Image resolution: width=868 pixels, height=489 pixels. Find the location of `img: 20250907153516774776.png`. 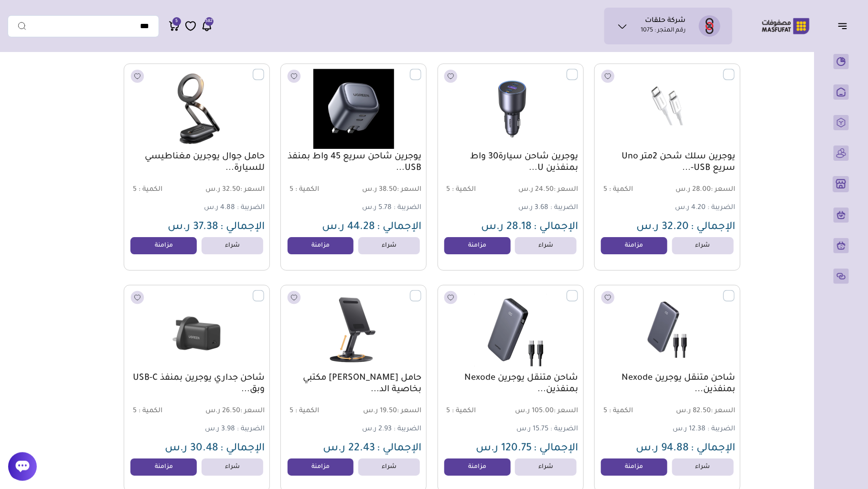

img: 20250907153516774776.png is located at coordinates (354, 109).